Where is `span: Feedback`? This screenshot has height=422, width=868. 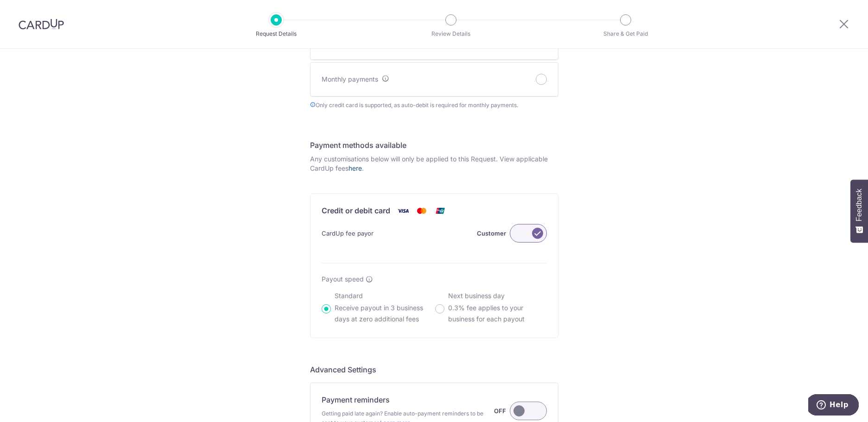 span: Feedback is located at coordinates (860, 205).